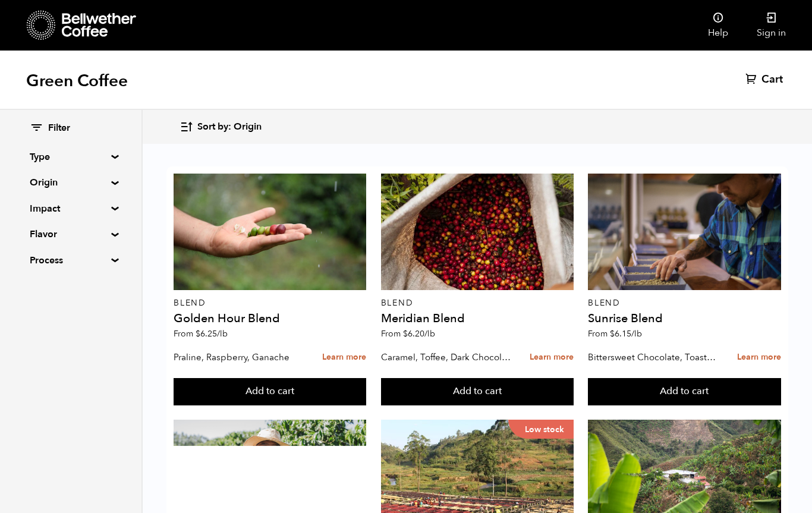 Image resolution: width=812 pixels, height=513 pixels. Describe the element at coordinates (71, 157) in the screenshot. I see `summary: Type` at that location.